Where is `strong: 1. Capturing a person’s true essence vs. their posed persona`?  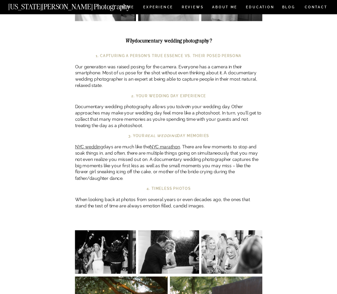
strong: 1. Capturing a person’s true essence vs. their posed persona is located at coordinates (168, 56).